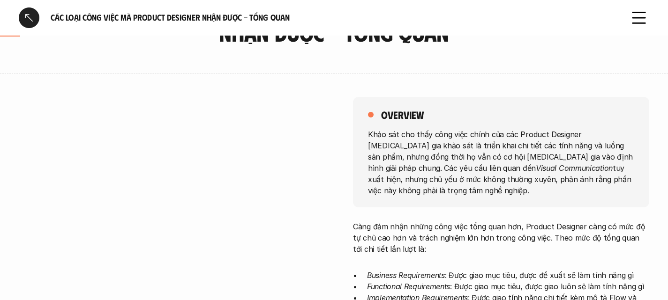 Image resolution: width=668 pixels, height=300 pixels. Describe the element at coordinates (402, 115) in the screenshot. I see `h5: overview` at that location.